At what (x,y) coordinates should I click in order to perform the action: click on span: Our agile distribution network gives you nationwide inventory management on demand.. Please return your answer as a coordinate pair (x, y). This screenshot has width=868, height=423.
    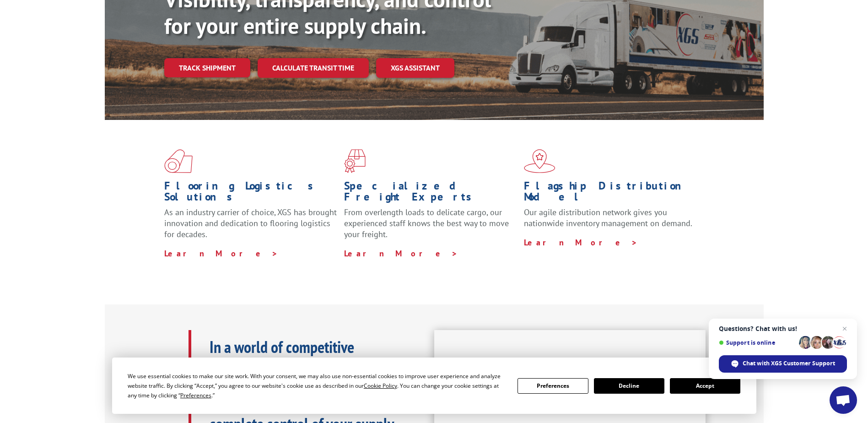
    Looking at the image, I should click on (608, 217).